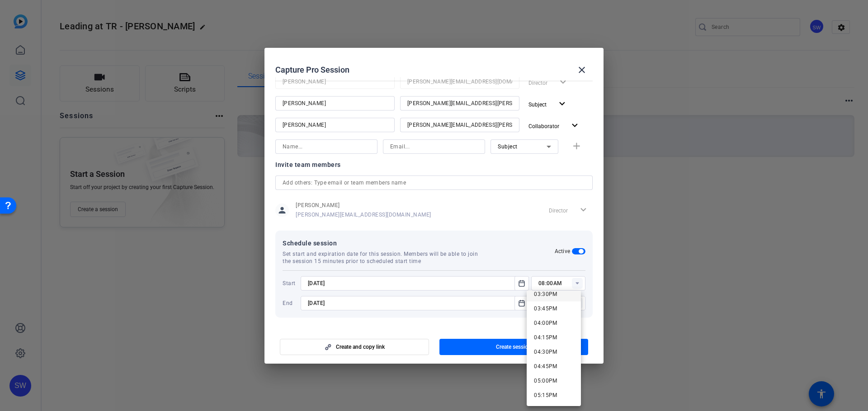  Describe the element at coordinates (561, 283) in the screenshot. I see `input: Time` at that location.